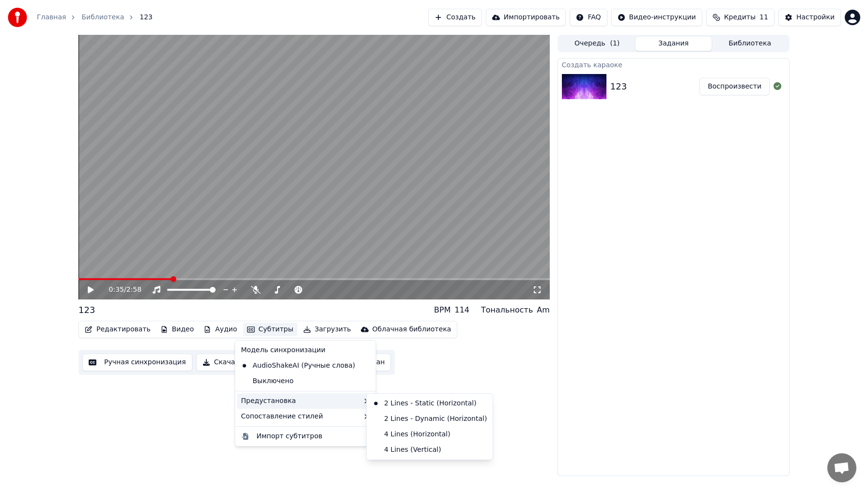 The width and height of the screenshot is (868, 492). I want to click on button: Настройки, so click(810, 17).